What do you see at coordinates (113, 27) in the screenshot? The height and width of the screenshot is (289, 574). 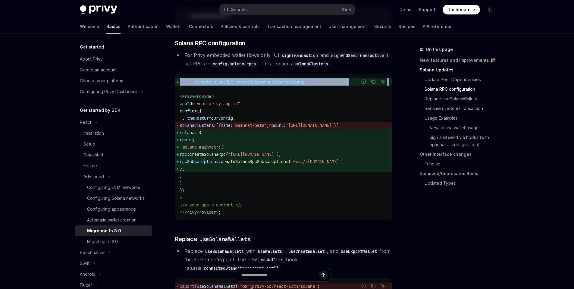 I see `a: Basics` at bounding box center [113, 27].